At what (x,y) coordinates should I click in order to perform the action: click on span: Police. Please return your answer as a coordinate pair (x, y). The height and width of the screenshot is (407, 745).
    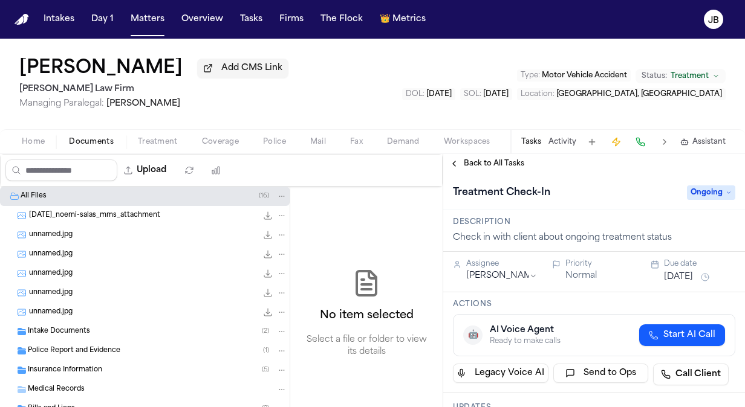
    Looking at the image, I should click on (274, 142).